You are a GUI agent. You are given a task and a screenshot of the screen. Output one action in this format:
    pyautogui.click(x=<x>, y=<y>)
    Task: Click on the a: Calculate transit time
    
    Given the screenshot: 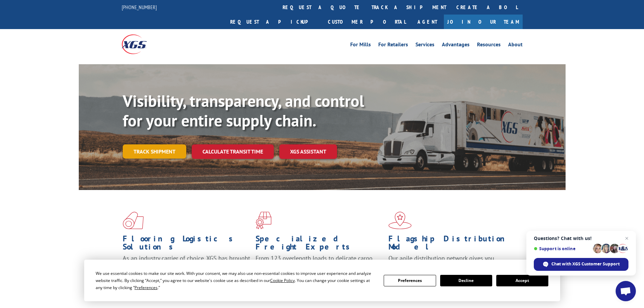 What is the action you would take?
    pyautogui.click(x=232, y=152)
    